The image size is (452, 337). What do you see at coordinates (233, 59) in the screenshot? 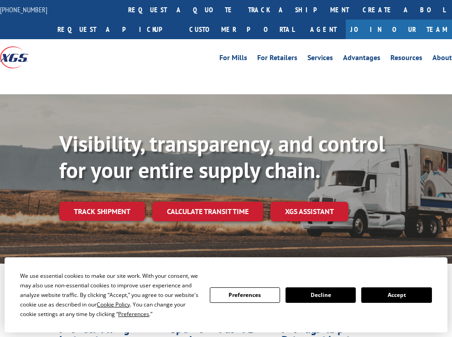
I see `a: For Mills` at bounding box center [233, 59].